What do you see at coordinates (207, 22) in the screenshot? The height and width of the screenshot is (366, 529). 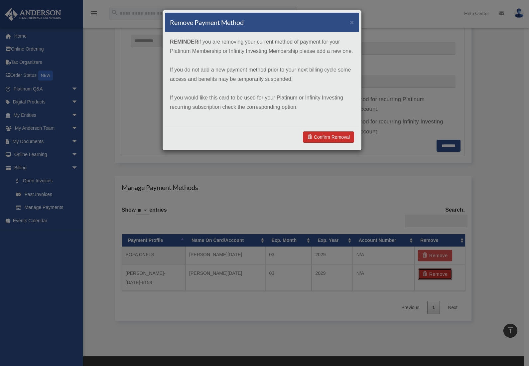 I see `h4: Remove Payment Method` at bounding box center [207, 22].